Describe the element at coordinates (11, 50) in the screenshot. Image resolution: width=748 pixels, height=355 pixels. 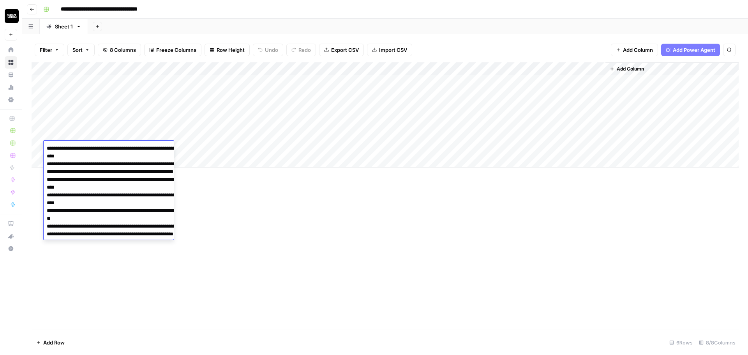
I see `a: Home` at that location.